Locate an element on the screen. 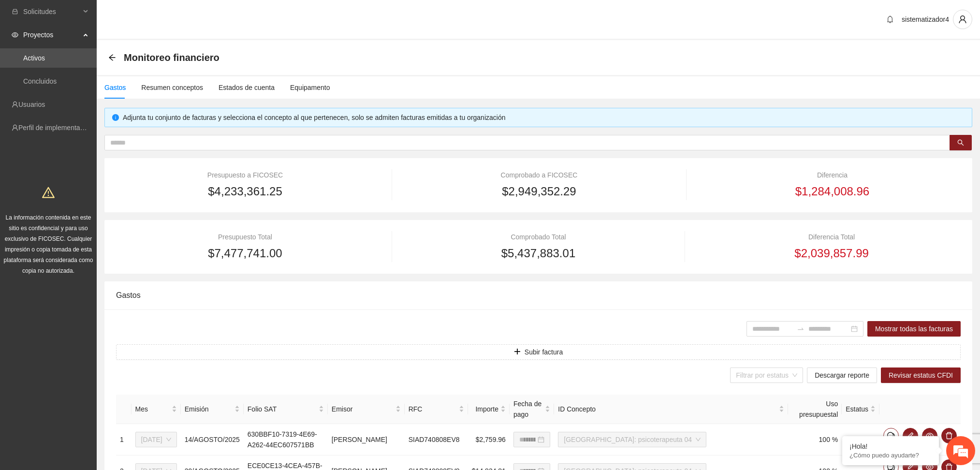  th: Emisión is located at coordinates (213, 409).